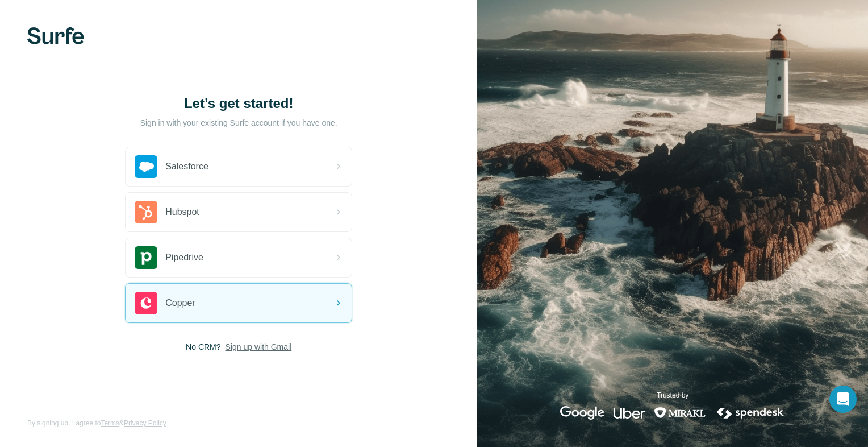 This screenshot has height=447, width=868. Describe the element at coordinates (110, 423) in the screenshot. I see `a: Terms` at that location.